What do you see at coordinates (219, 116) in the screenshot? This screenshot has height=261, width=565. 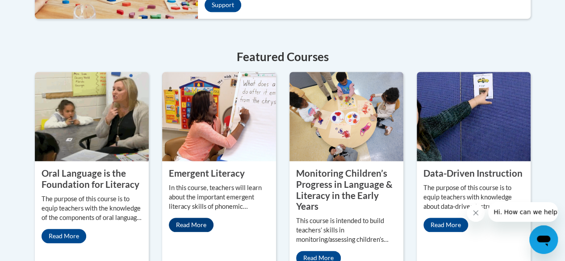 I see `img: Emergent Literacy` at bounding box center [219, 116].